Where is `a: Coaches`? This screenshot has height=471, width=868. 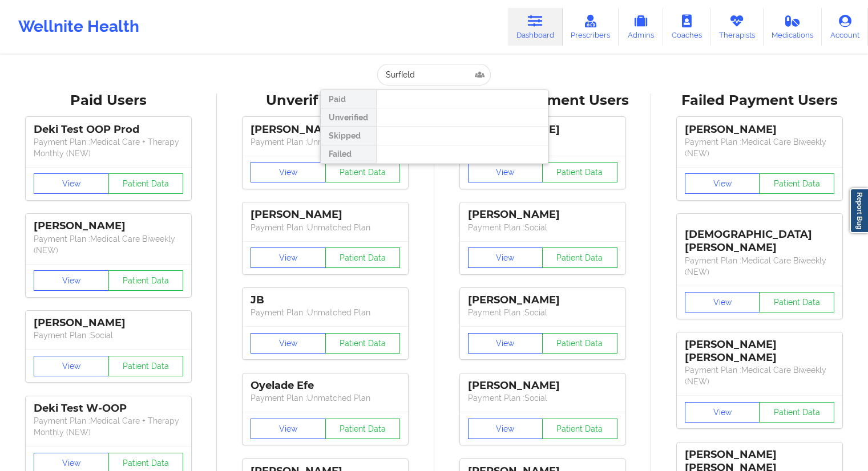 a: Coaches is located at coordinates (687, 27).